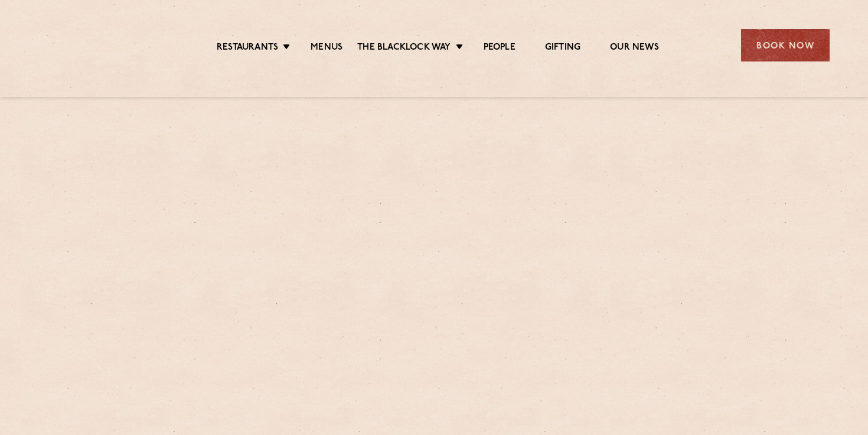  Describe the element at coordinates (326, 49) in the screenshot. I see `a: Menus` at that location.